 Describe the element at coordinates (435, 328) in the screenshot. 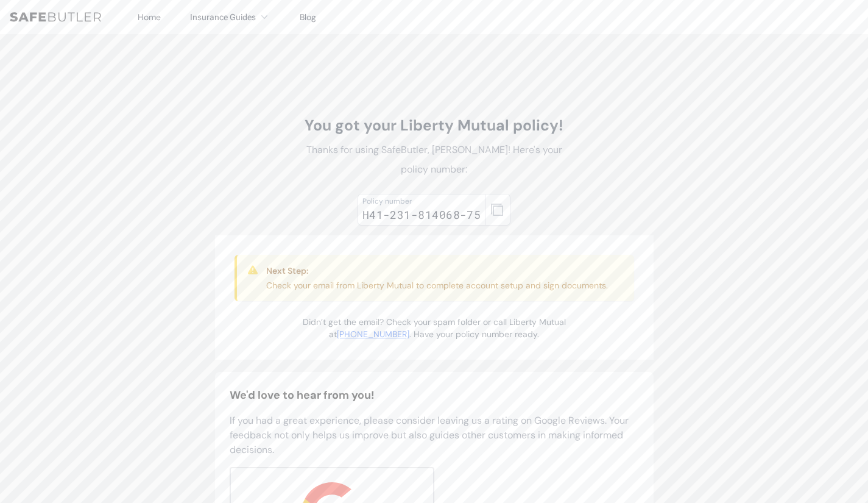

I see `p: Didn’t get the email? Check your spam folder or call Liberty Mutual at . Have your policy number ...` at that location.